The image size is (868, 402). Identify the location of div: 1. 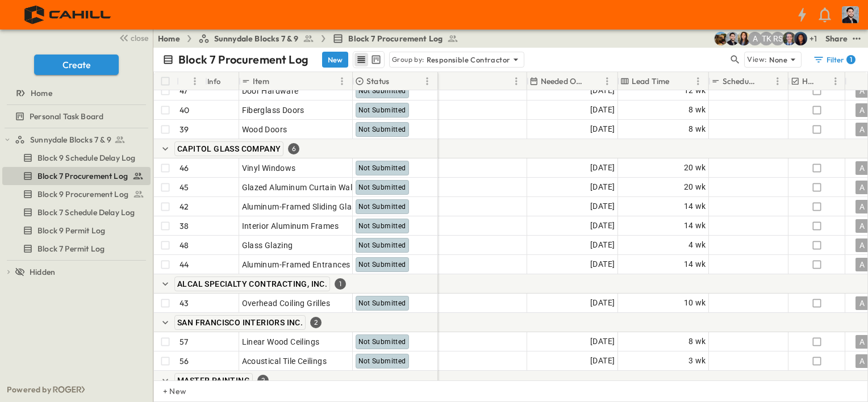
(341, 284).